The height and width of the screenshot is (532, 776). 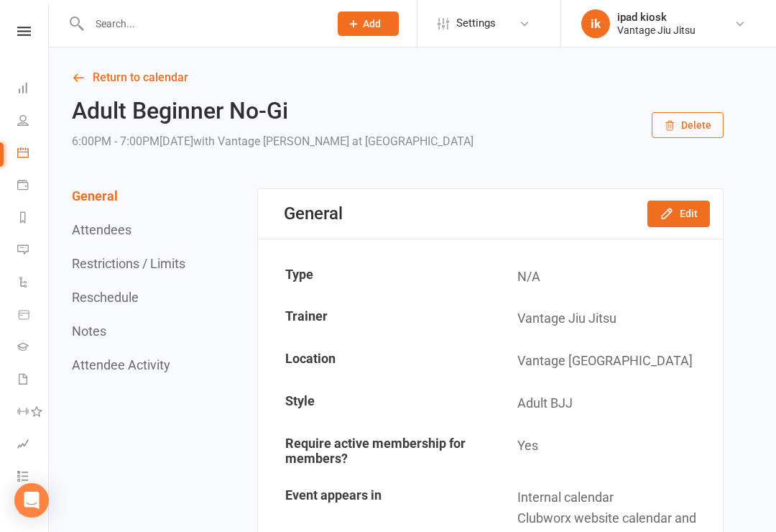 I want to click on a: Calendar, so click(x=33, y=153).